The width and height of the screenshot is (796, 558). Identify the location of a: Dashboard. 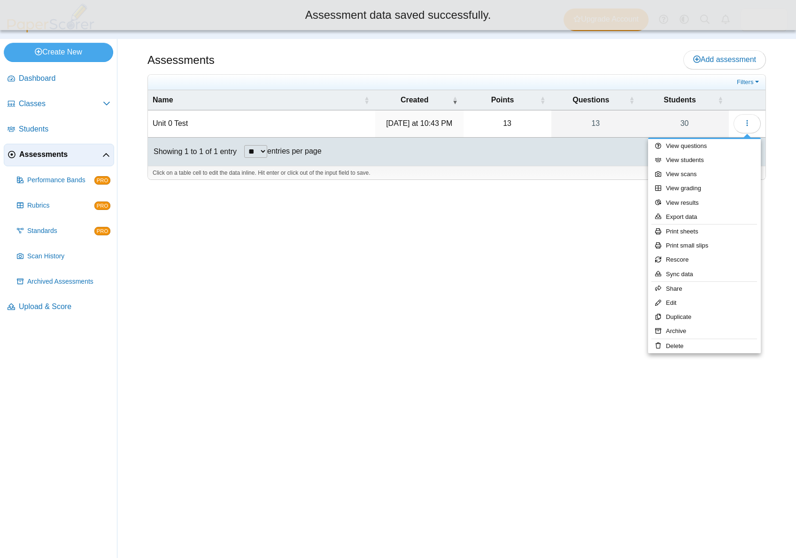
(59, 79).